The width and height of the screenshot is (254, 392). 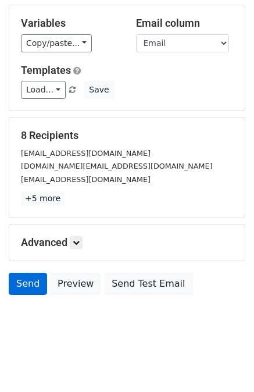 What do you see at coordinates (225, 364) in the screenshot?
I see `div: Tiện ích trò chuyện` at bounding box center [225, 364].